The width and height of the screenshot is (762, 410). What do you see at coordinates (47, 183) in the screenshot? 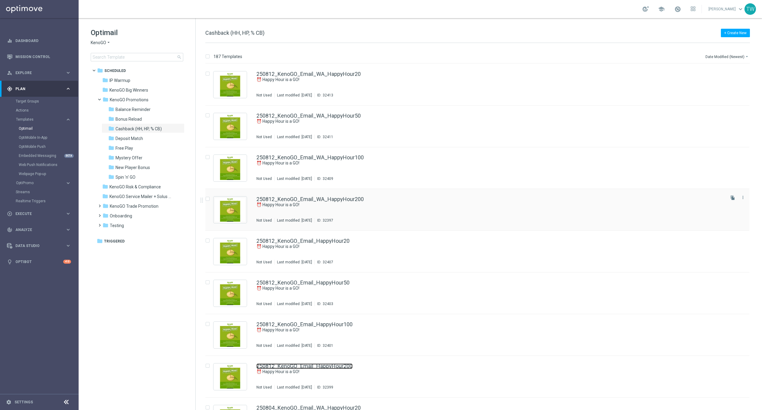
I see `div: OptiPromo` at bounding box center [47, 183].